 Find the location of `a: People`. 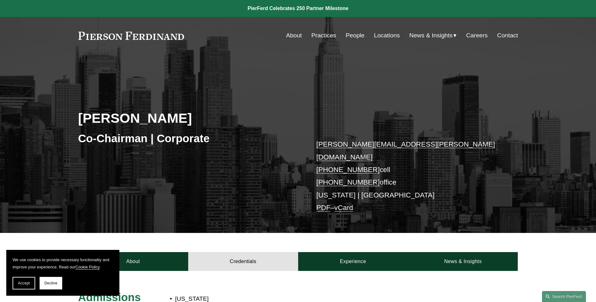

a: People is located at coordinates (355, 36).